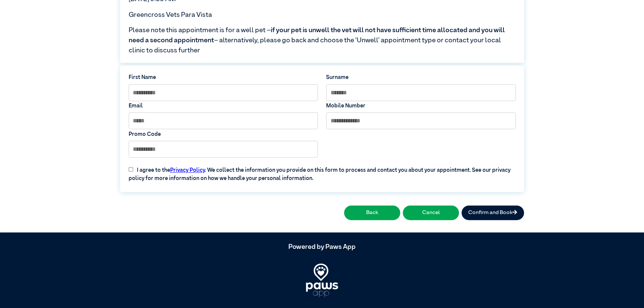  What do you see at coordinates (187, 170) in the screenshot?
I see `a: Privacy Policy` at bounding box center [187, 170].